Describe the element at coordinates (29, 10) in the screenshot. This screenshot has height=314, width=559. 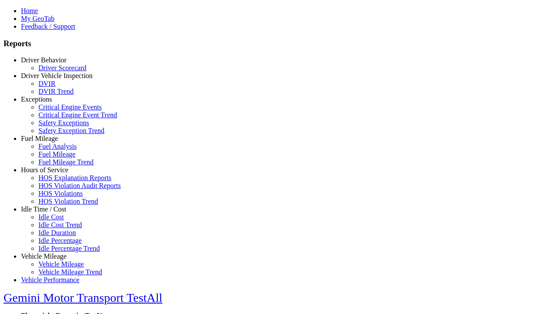
I see `a: Home` at that location.